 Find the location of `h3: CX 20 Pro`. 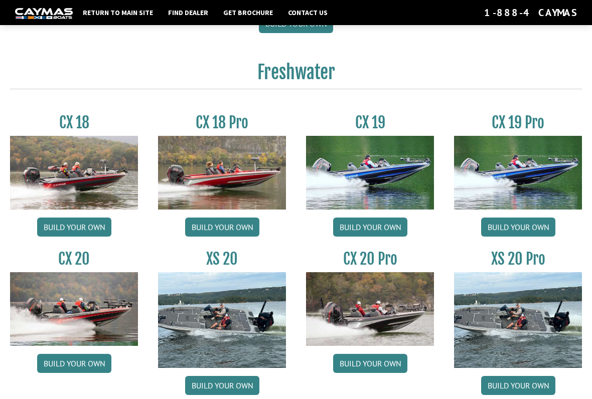

h3: CX 20 Pro is located at coordinates (370, 259).